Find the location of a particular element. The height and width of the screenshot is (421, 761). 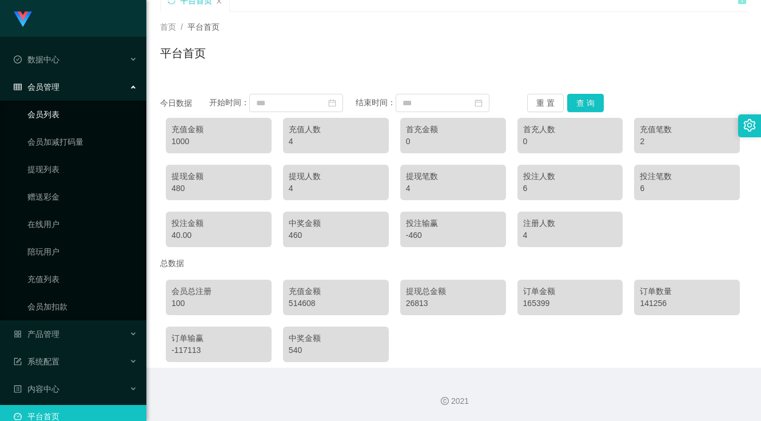

span: 开始时间： is located at coordinates (229, 102).